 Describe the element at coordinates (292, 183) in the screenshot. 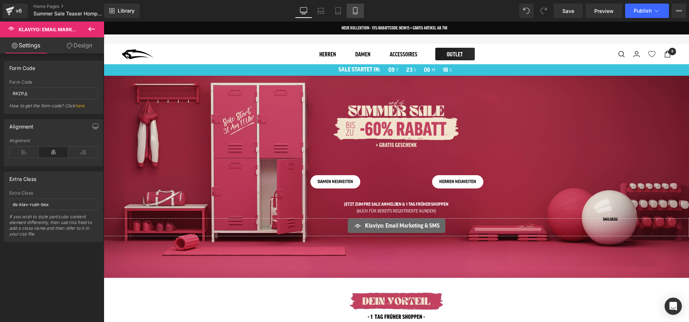

I see `b: JETZT ZUM PRE SALE ANMELDEN & 1 TAG FRÜHER SHOPPEN` at that location.